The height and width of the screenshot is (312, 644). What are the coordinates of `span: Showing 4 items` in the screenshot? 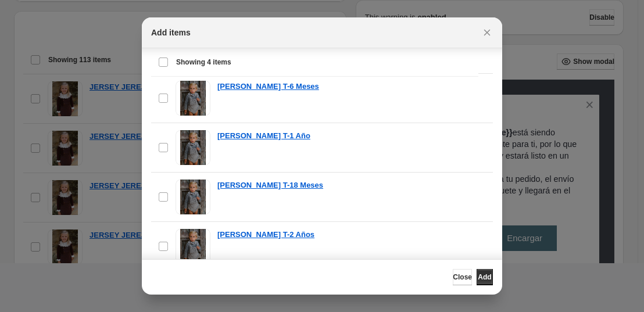 It's located at (203, 62).